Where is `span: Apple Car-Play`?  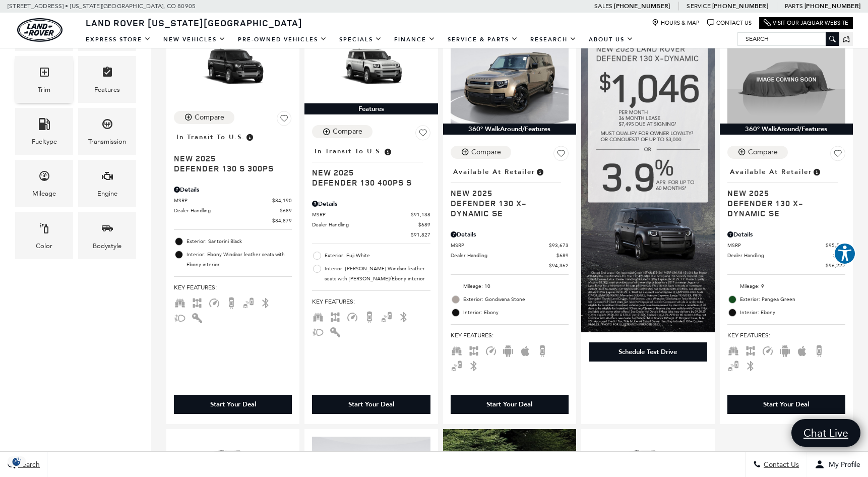
span: Apple Car-Play is located at coordinates (802, 350).